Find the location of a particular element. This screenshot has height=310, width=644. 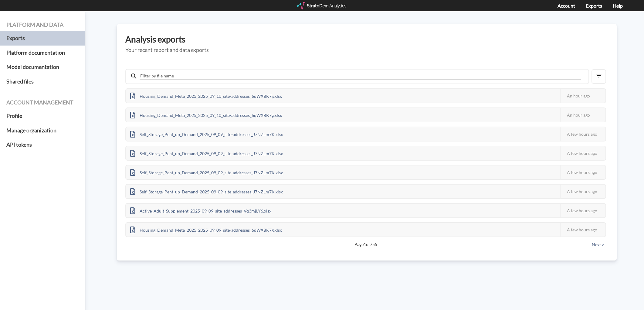

h5: Your recent report and data exports is located at coordinates (367, 50).